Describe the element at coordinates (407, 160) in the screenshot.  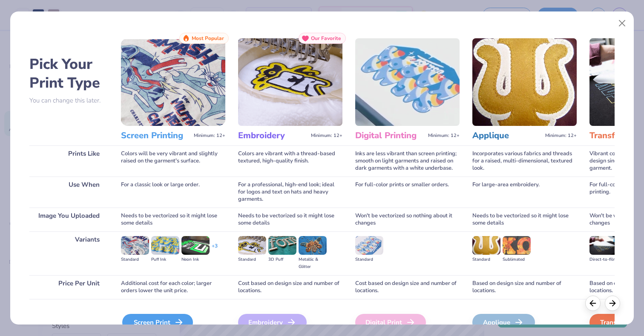
I see `div: Inks are less vibrant than screen printing; smooth on light garments and raised on dark garments ...` at that location.